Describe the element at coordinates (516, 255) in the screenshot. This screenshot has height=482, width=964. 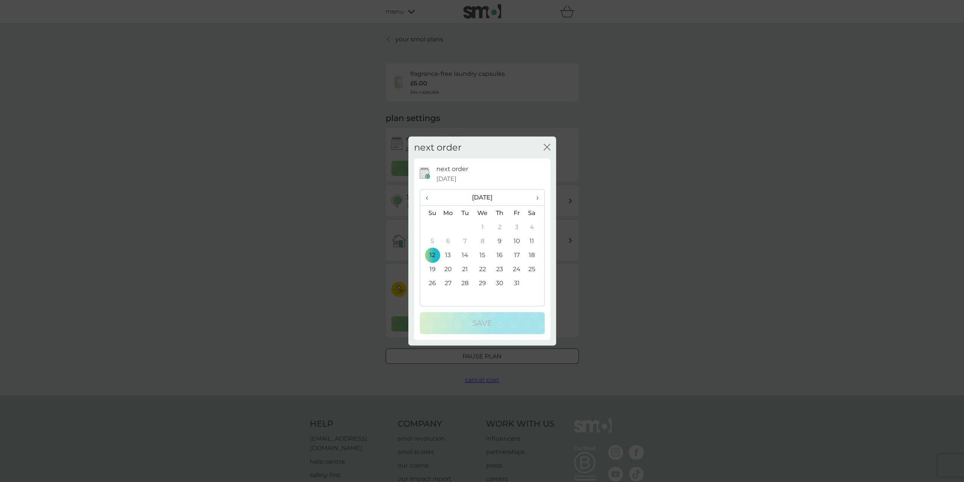
I see `td: 17` at that location.